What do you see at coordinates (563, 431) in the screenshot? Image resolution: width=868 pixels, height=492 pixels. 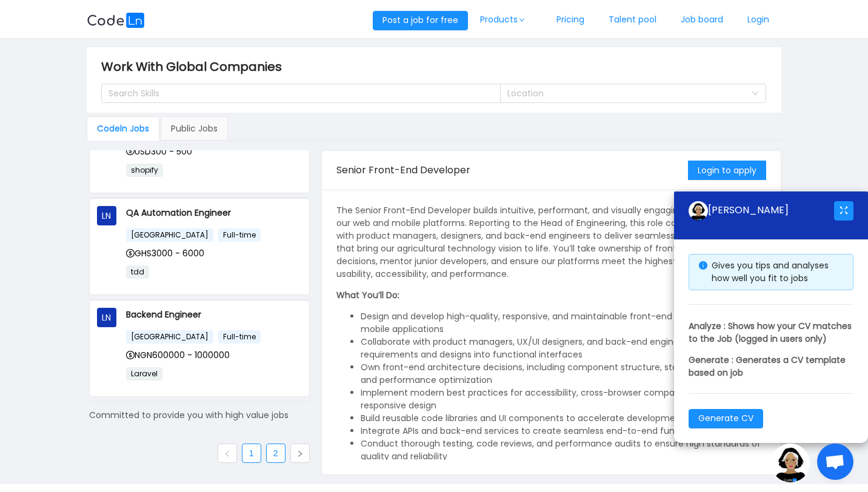 I see `li: Integrate APIs and back-end services to create seamless end-to-end functionality` at bounding box center [563, 431].